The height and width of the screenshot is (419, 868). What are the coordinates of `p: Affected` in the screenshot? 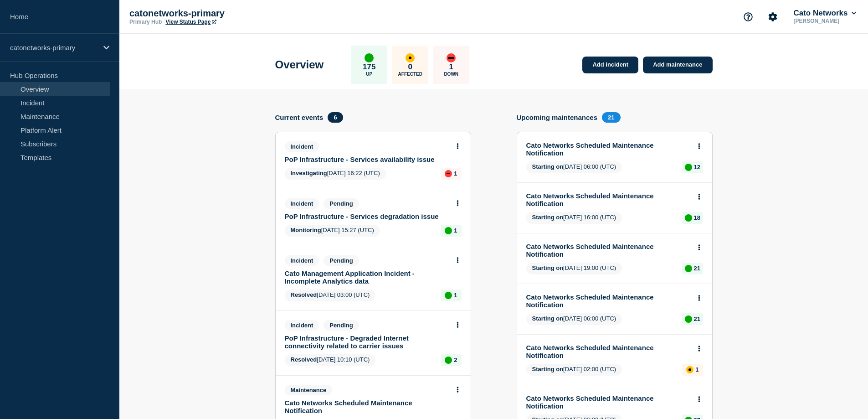 It's located at (410, 74).